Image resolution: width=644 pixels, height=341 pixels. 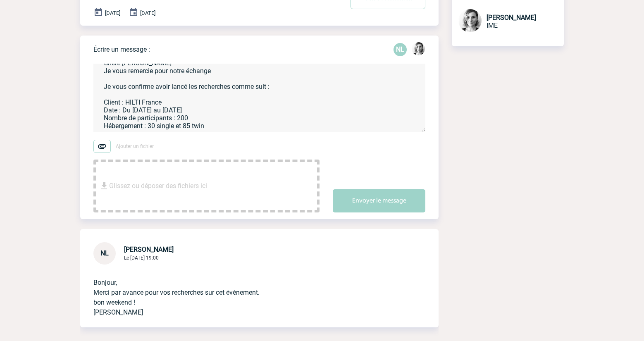 I want to click on div: Nathalie LEGUET, so click(x=400, y=49).